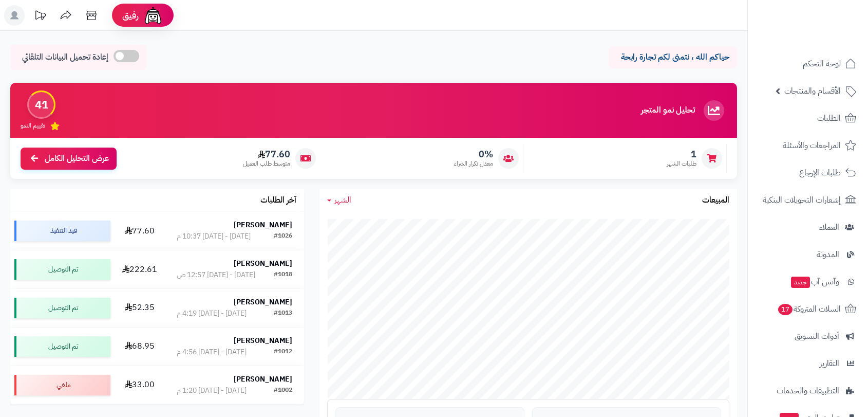  Describe the element at coordinates (40, 17) in the screenshot. I see `a: تحديثات المنصة` at that location.